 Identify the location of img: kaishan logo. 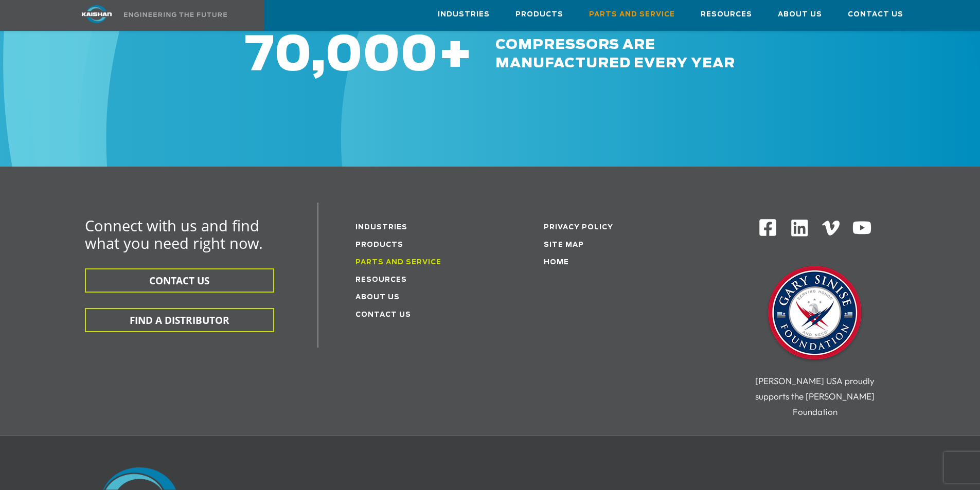
(97, 14).